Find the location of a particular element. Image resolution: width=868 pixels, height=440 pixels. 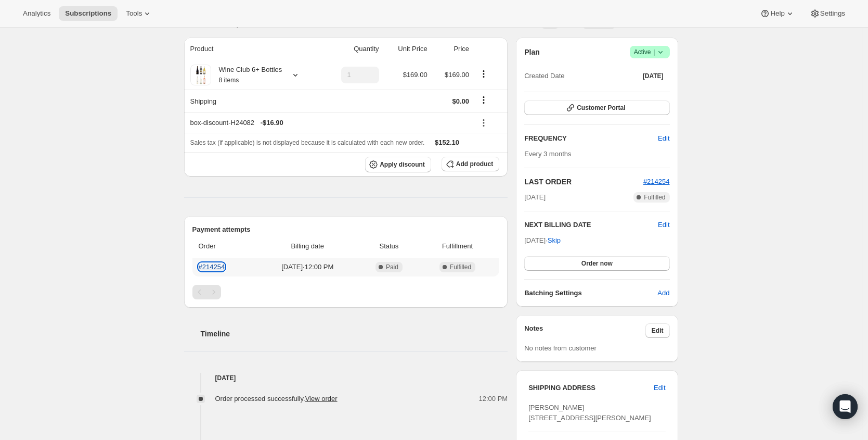

div: Wine Club 6+ Bottles is located at coordinates (246, 75).